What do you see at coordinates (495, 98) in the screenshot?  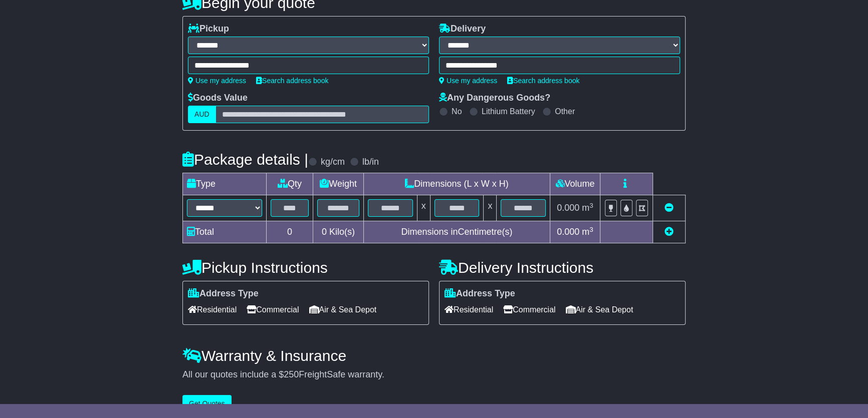 I see `label: Any Dangerous Goods?` at bounding box center [495, 98].